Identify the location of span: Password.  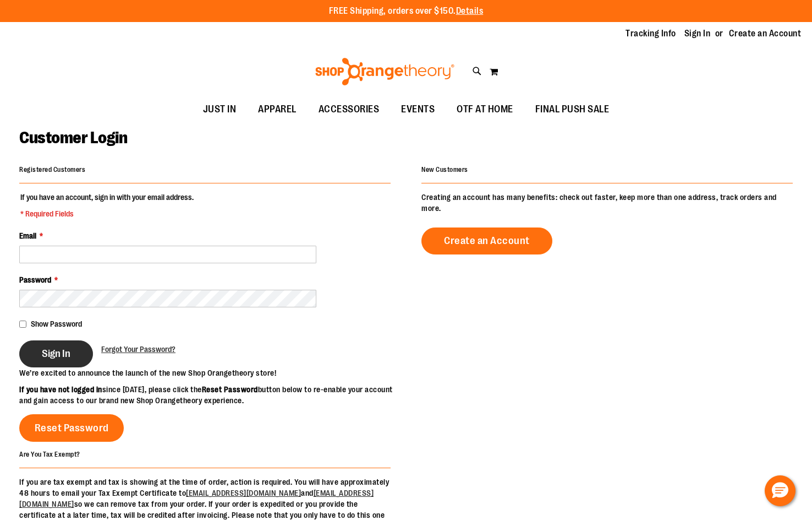
(35, 280).